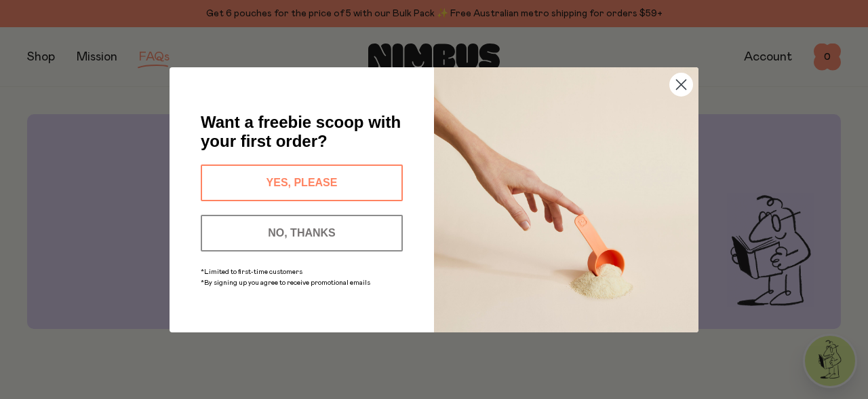 This screenshot has width=868, height=399. What do you see at coordinates (286, 283) in the screenshot?
I see `span: *By signing up you agree to receive promotional emails` at bounding box center [286, 283].